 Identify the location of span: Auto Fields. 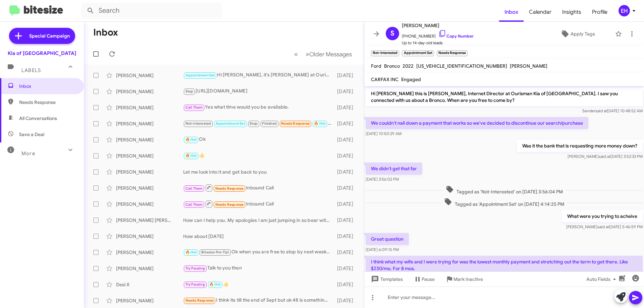
(602, 279).